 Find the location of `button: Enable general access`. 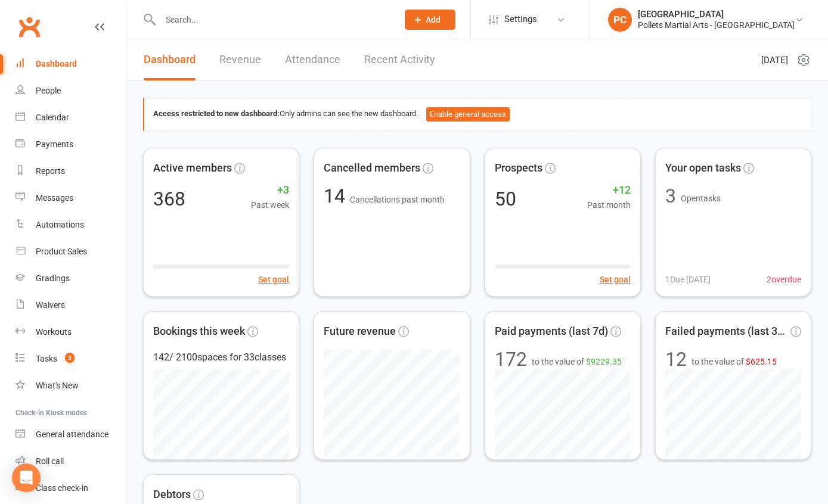

button: Enable general access is located at coordinates (468, 114).